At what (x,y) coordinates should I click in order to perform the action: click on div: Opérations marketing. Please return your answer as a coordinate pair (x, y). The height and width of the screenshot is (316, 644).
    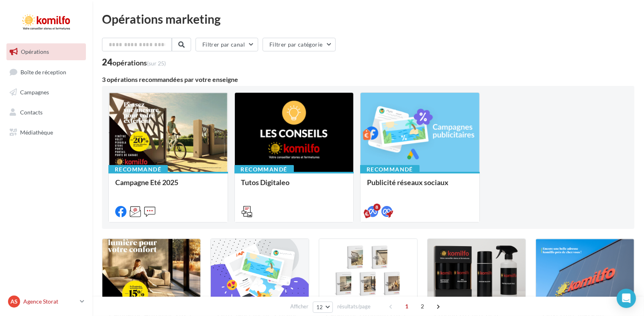
    Looking at the image, I should click on (368, 19).